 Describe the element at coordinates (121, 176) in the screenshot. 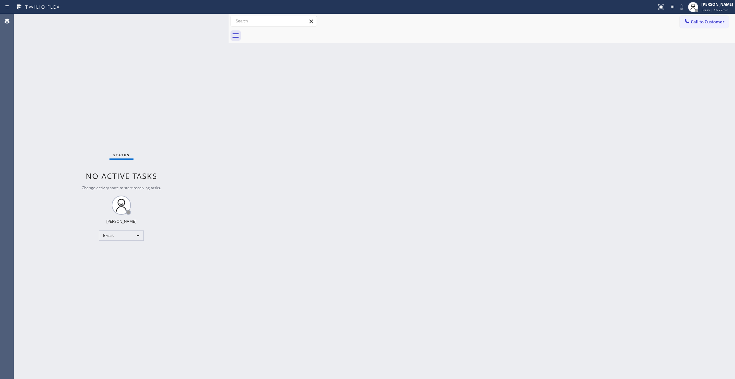

I see `span: No active tasks` at that location.